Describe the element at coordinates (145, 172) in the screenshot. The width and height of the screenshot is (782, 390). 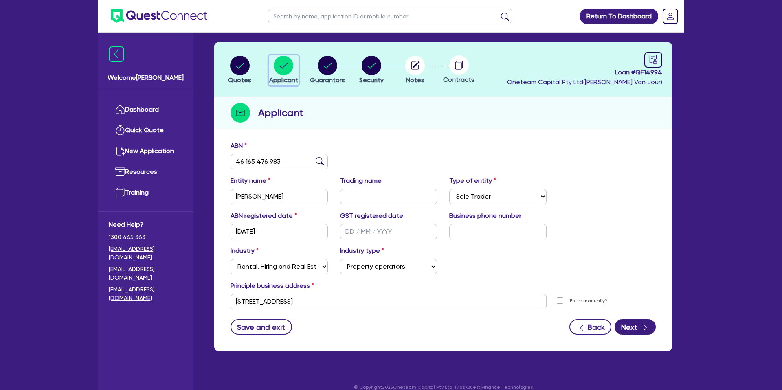
I see `a: Resources` at that location.